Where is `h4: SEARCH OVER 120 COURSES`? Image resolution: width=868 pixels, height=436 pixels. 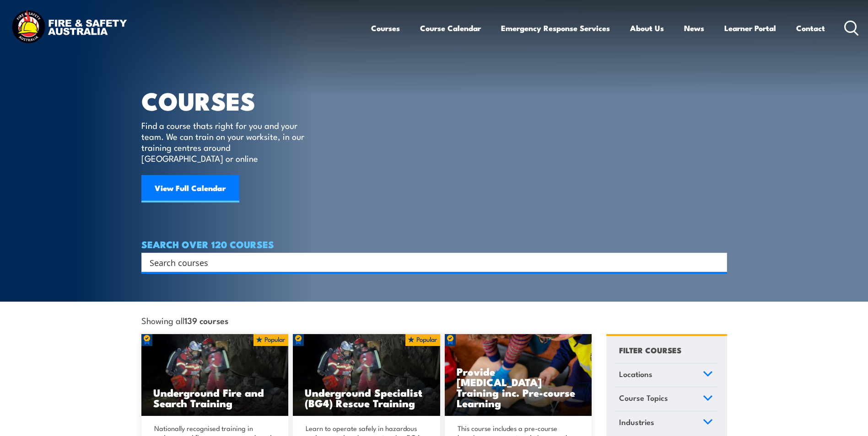
h4: SEARCH OVER 120 COURSES is located at coordinates (434, 244).